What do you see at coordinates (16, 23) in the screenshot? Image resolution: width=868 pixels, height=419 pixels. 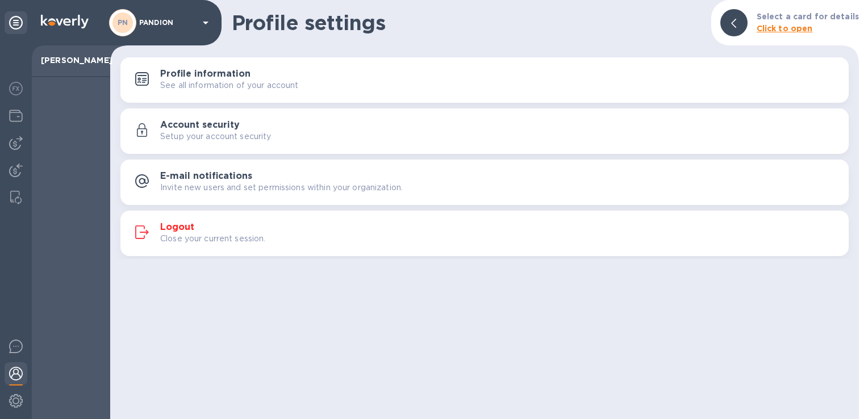 I see `div: Unpin categories` at bounding box center [16, 23].